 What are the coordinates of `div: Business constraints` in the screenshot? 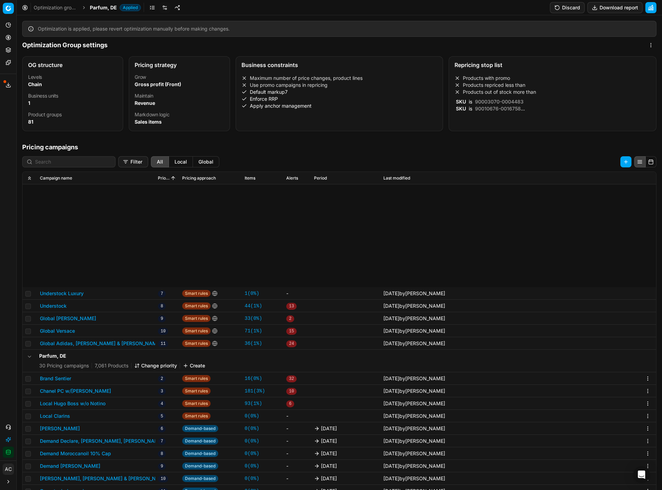 It's located at (339, 65).